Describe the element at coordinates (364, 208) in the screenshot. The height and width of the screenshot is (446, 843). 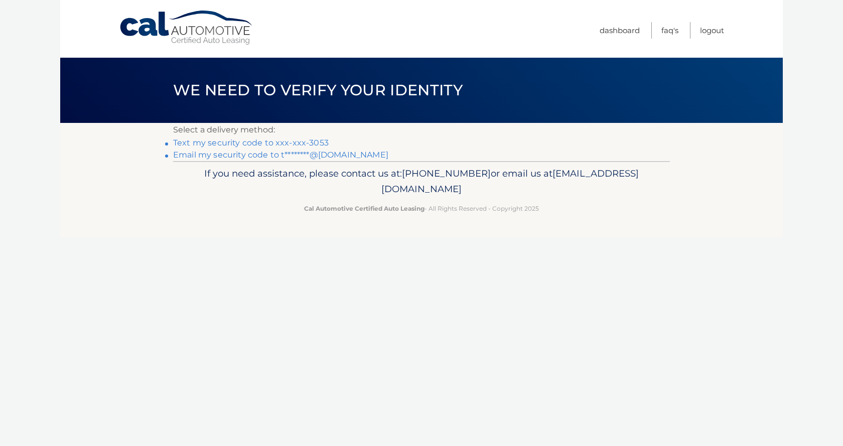
I see `strong: Cal Automotive Certified Auto Leasing` at that location.